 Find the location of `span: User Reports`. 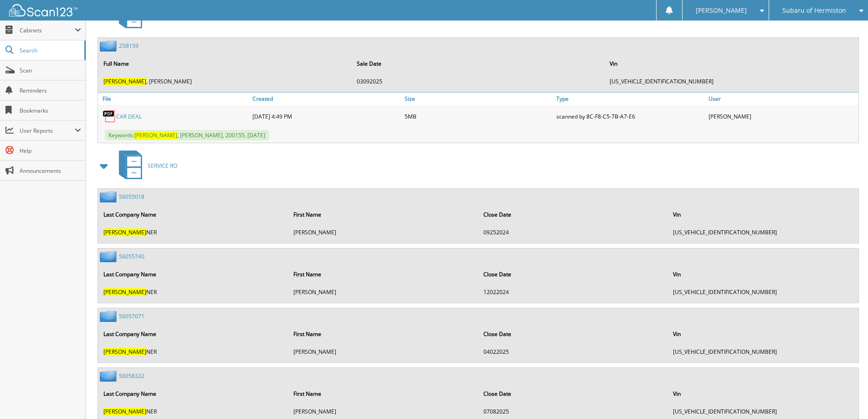

span: User Reports is located at coordinates (47, 130).